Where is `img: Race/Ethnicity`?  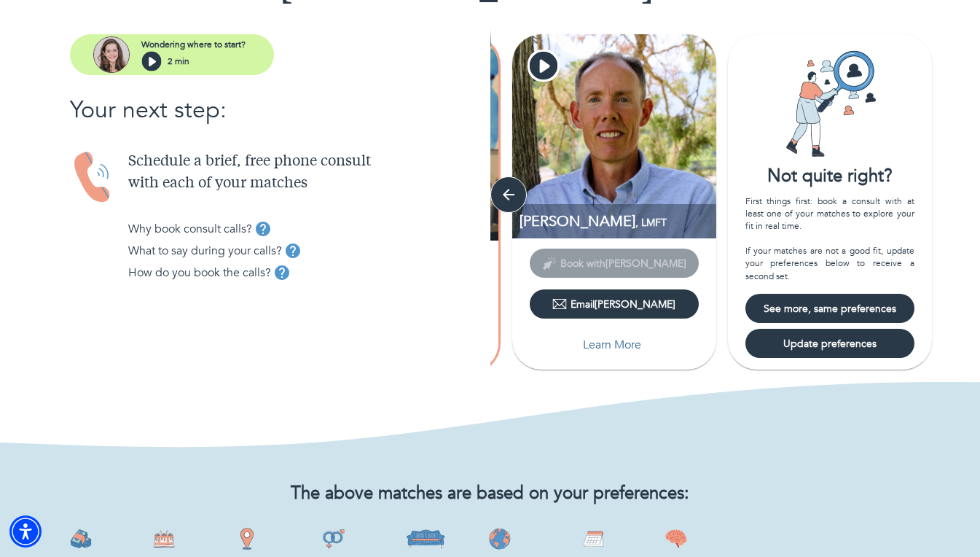 img: Race/Ethnicity is located at coordinates (500, 538).